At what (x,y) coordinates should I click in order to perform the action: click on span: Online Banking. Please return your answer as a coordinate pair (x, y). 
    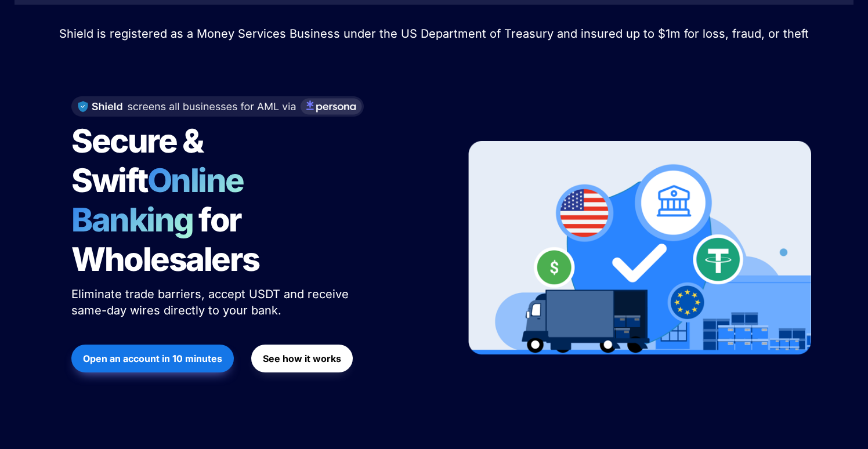
    Looking at the image, I should click on (163, 200).